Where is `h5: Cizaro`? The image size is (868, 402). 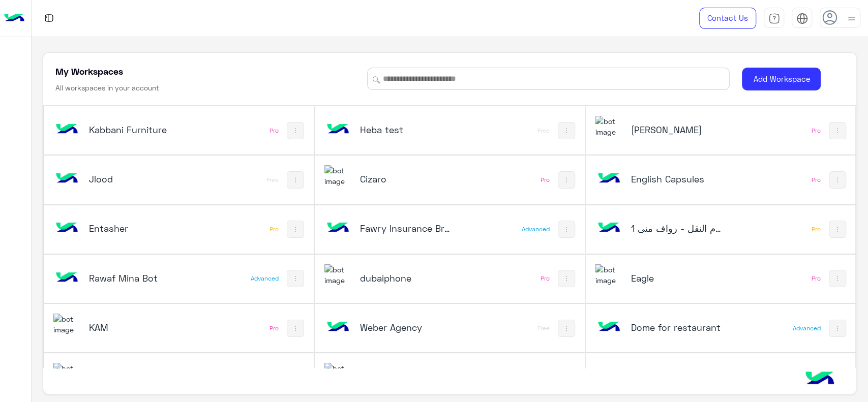 h5: Cizaro is located at coordinates (405, 179).